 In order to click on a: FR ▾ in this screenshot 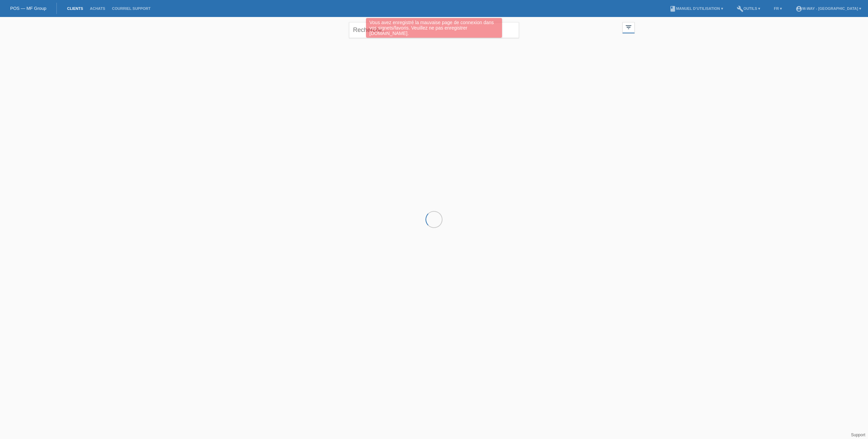, I will do `click(778, 8)`.